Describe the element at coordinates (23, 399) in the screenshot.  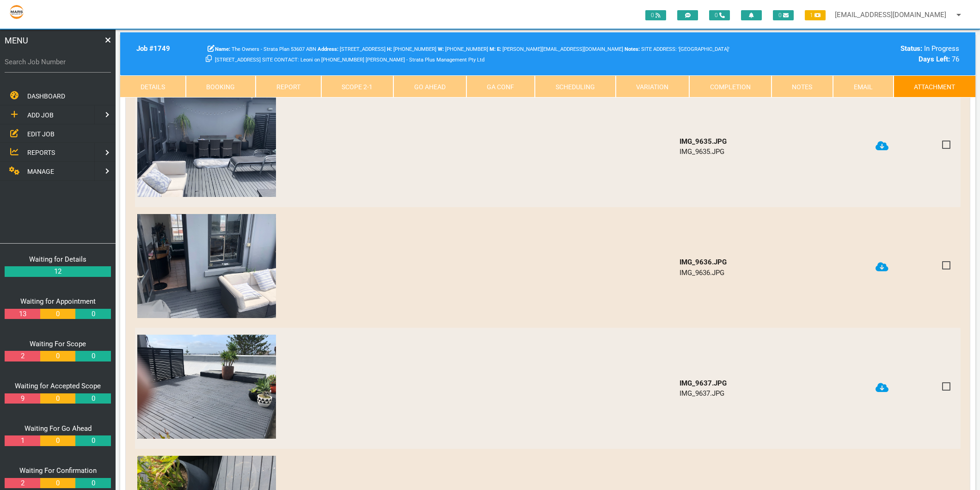
I see `a: 9` at that location.